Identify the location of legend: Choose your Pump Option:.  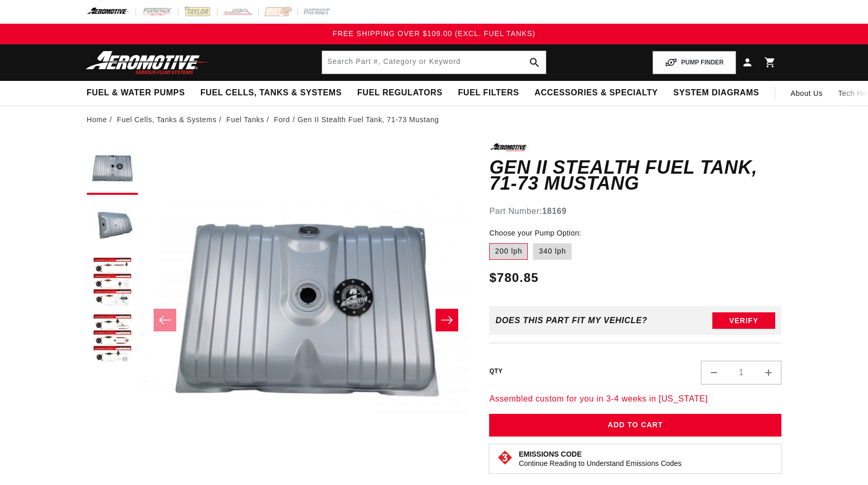
(536, 233).